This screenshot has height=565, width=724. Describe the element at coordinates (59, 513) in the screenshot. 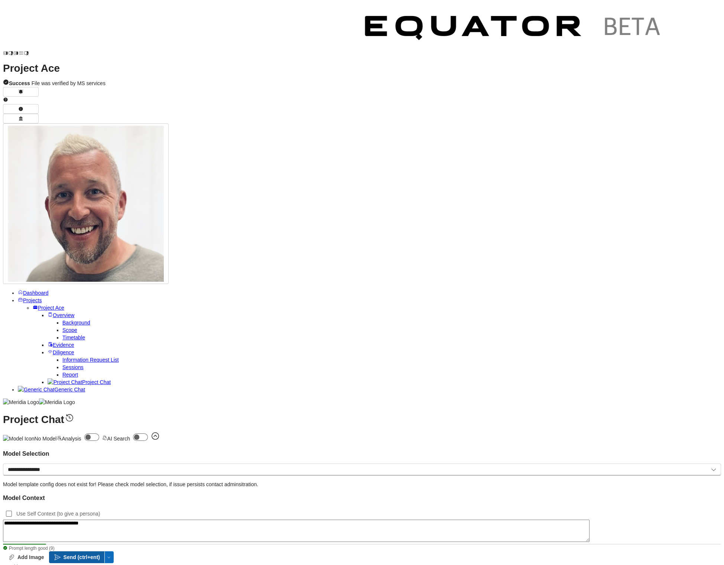

I see `label: Use Self Context (to give a persona)` at that location.